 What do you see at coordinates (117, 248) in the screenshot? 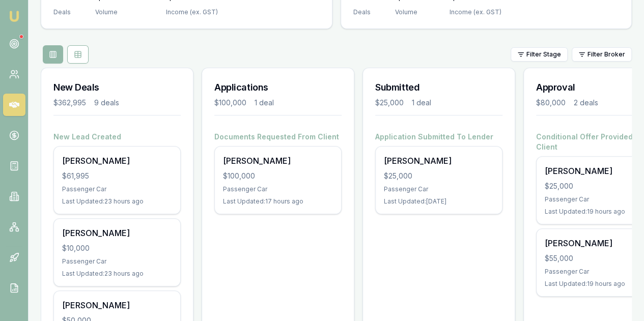
I see `div: $10,000` at bounding box center [117, 248].